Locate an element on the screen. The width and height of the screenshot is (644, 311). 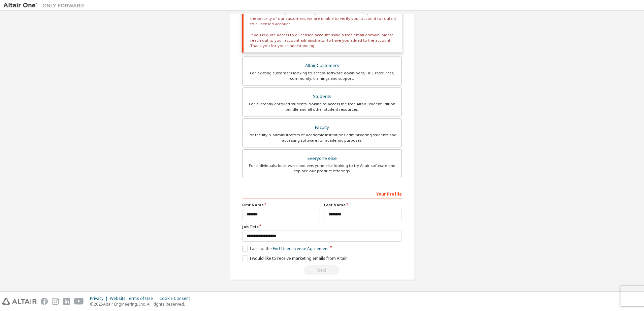
label: Job Title is located at coordinates (322, 227).